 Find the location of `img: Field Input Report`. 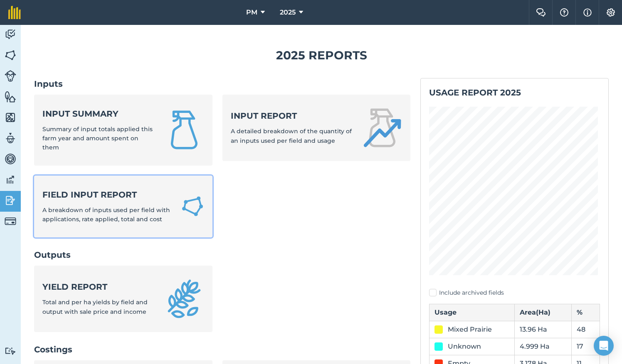

img: Field Input Report is located at coordinates (192, 206).